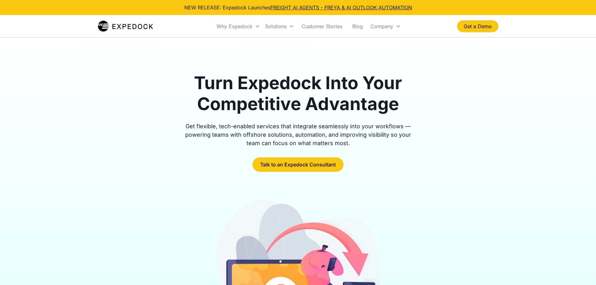 The image size is (596, 285). Describe the element at coordinates (298, 94) in the screenshot. I see `h1: Turn Expedock Into Your Competitive Advantage` at that location.